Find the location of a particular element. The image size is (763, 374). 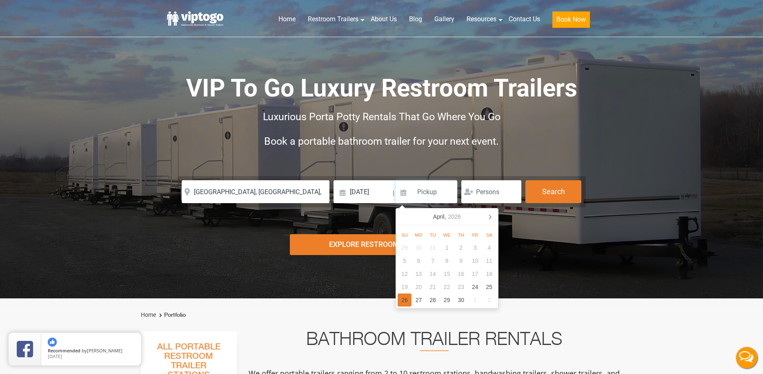

div: 6 is located at coordinates (419, 261).